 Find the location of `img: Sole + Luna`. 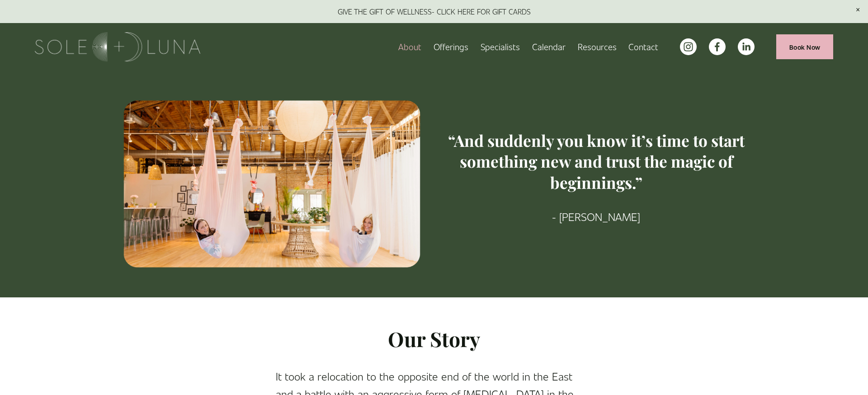

img: Sole + Luna is located at coordinates (117, 46).